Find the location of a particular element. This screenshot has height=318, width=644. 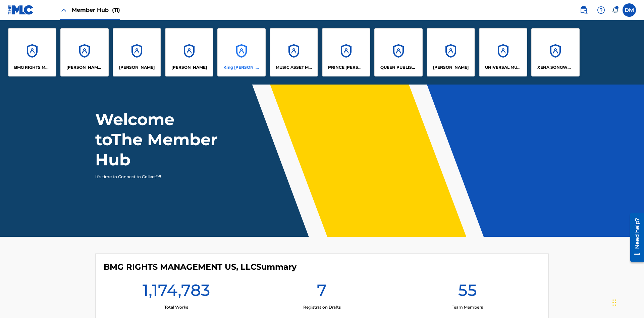

div: Need help? is located at coordinates (12, 23).